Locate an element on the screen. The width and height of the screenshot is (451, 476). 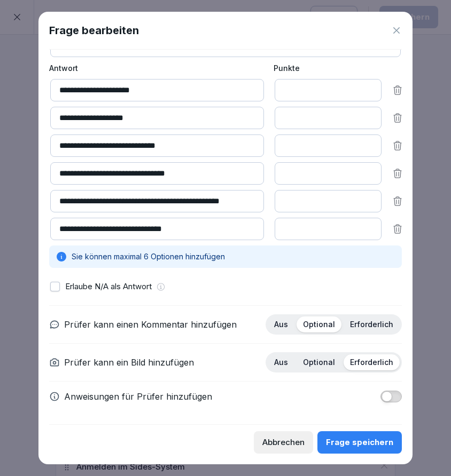
div: Sie können maximal 6 Optionen hinzufügen is located at coordinates (226, 257).